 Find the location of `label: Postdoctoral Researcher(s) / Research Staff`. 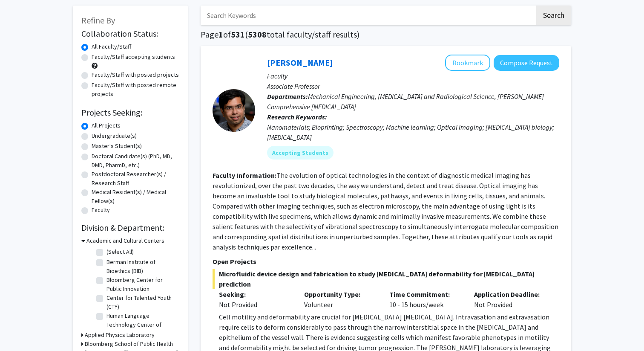

label: Postdoctoral Researcher(s) / Research Staff is located at coordinates (135, 178).